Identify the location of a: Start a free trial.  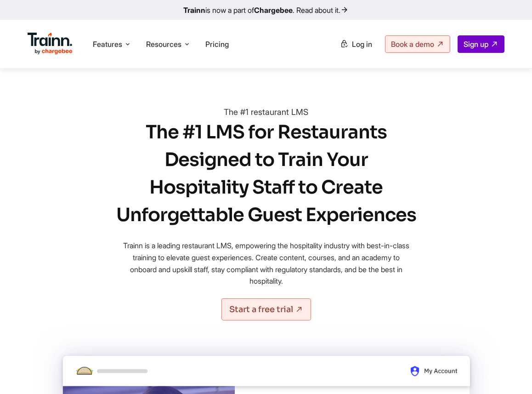
(266, 309).